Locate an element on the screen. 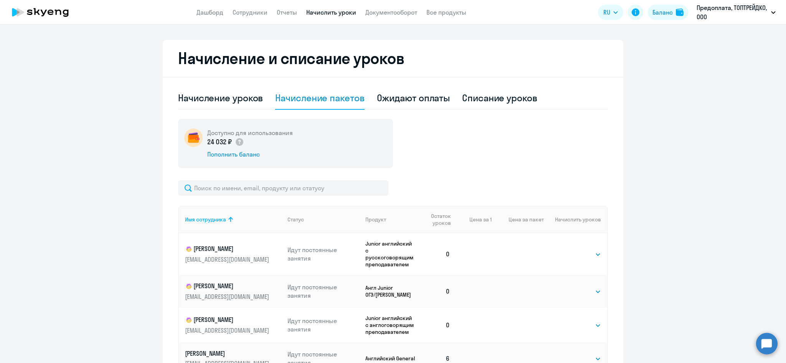 This screenshot has width=786, height=363. button: Предоплата, ТОПТРЕЙДКО, ООО is located at coordinates (736, 12).